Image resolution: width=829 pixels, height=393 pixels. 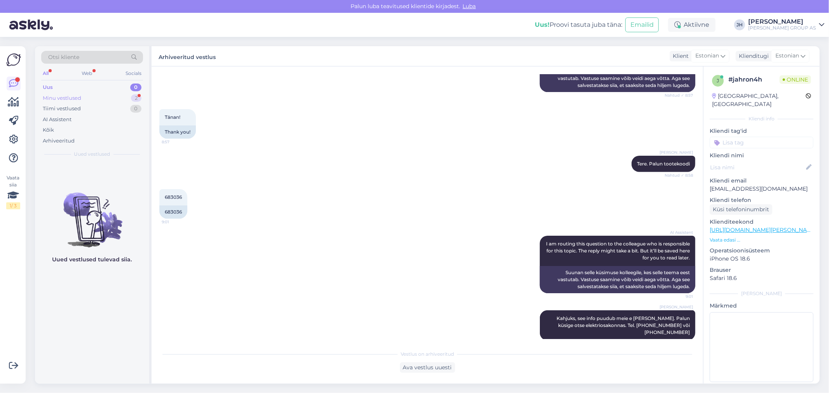 What do you see at coordinates (542, 24) in the screenshot?
I see `b: Uus!` at bounding box center [542, 24].